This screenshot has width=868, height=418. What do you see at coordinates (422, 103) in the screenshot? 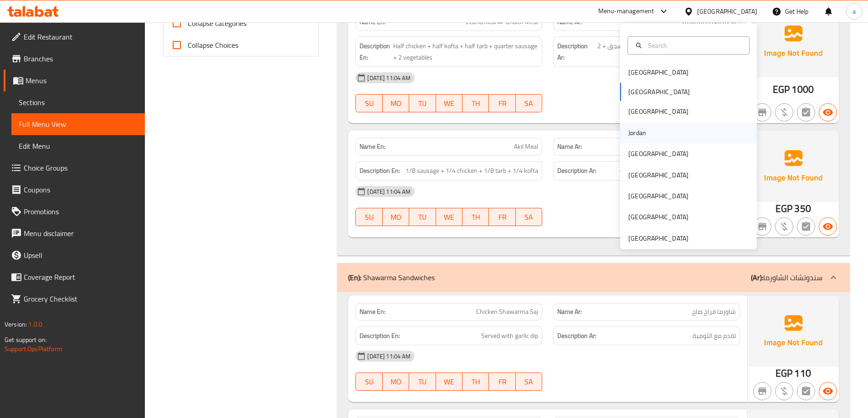
I see `button: TU` at bounding box center [422, 103].